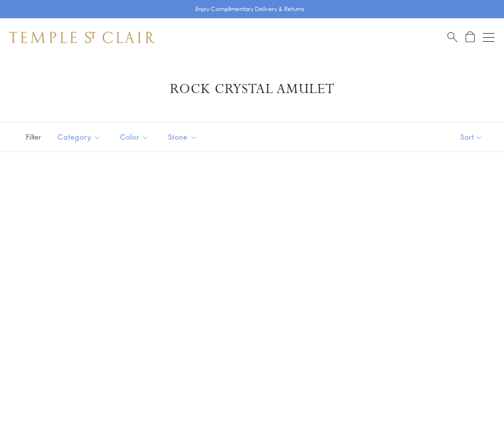 The height and width of the screenshot is (426, 504). I want to click on span: Color, so click(135, 137).